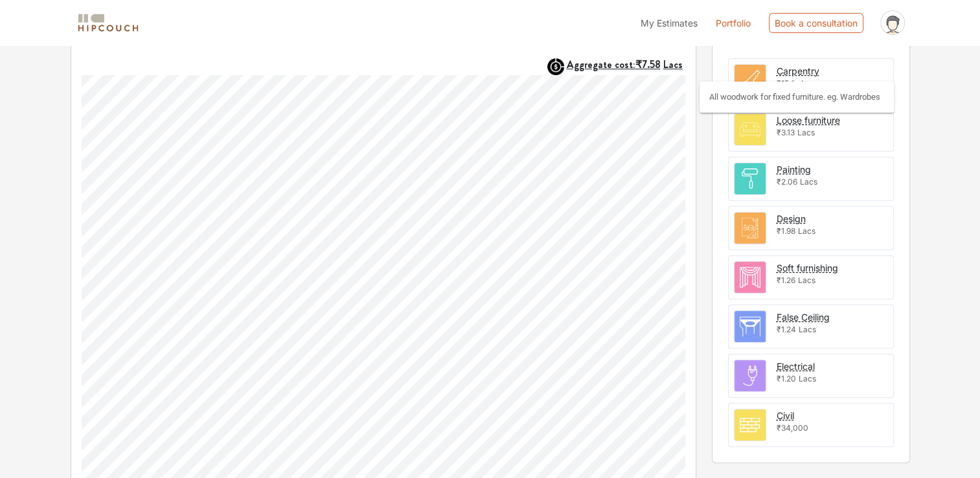  I want to click on button: Carpentry, so click(798, 70).